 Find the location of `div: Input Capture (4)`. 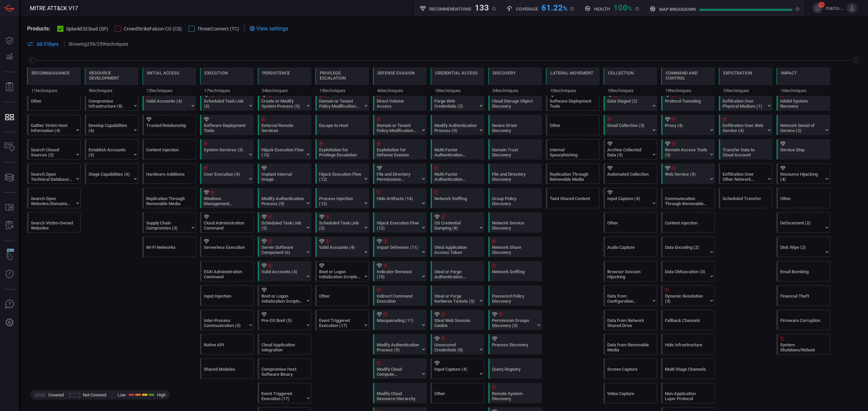

div: Input Capture (4) is located at coordinates (628, 201).